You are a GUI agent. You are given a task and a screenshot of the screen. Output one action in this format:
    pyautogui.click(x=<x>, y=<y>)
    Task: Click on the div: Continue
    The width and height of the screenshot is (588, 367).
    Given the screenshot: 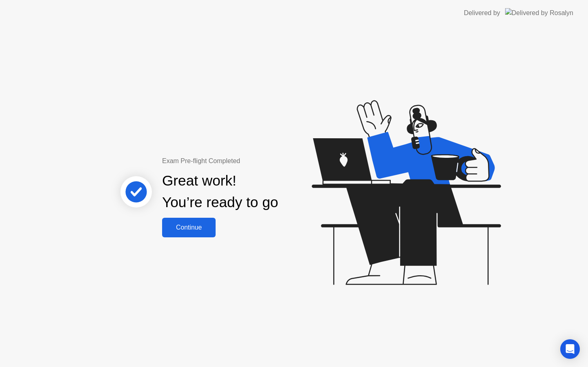 What is the action you would take?
    pyautogui.click(x=189, y=228)
    